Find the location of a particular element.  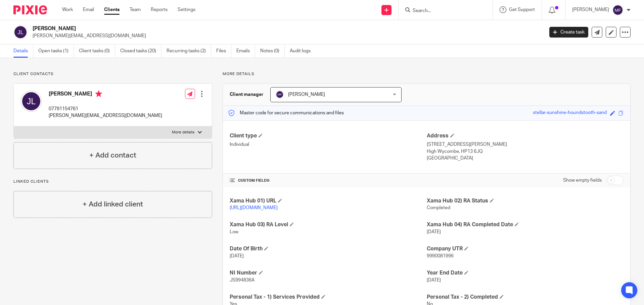

a: Settings is located at coordinates (186, 10).